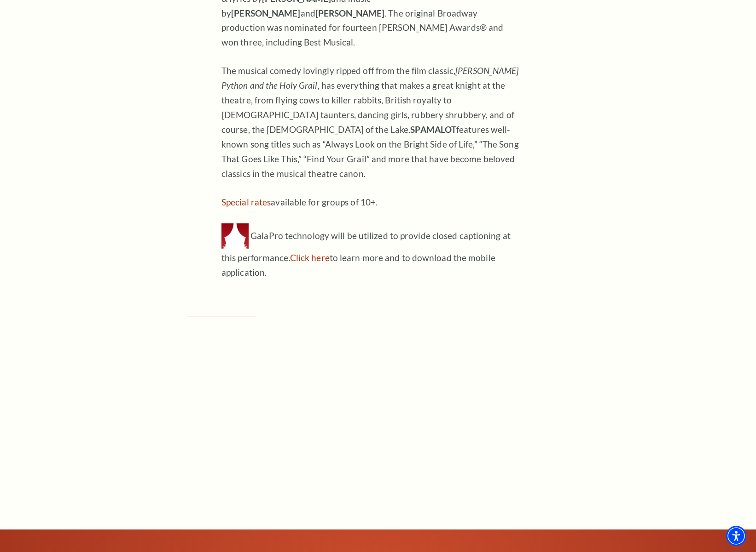 The height and width of the screenshot is (552, 756). Describe the element at coordinates (310, 258) in the screenshot. I see `a: Click here to learn more and to download the mobile application - open in a new tab` at that location.